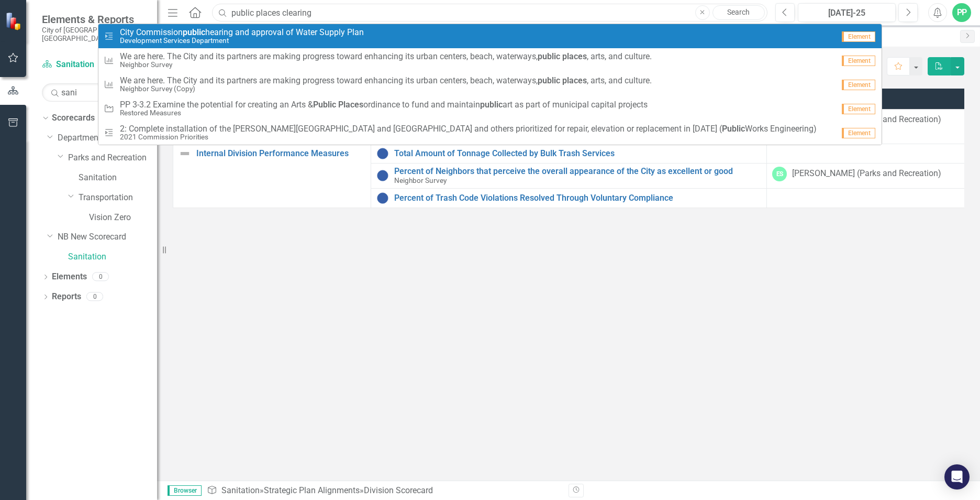  Describe the element at coordinates (112, 158) in the screenshot. I see `a: Parks and Recreation` at that location.